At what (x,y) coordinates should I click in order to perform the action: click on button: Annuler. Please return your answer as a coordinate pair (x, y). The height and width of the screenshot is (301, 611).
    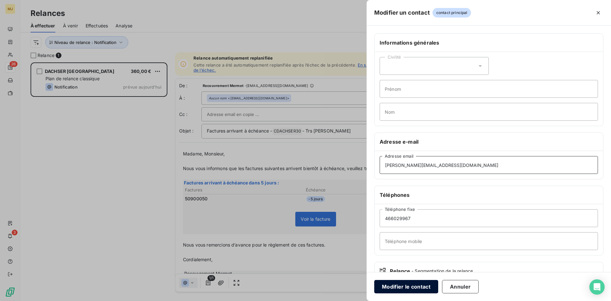
    Looking at the image, I should click on (461, 287).